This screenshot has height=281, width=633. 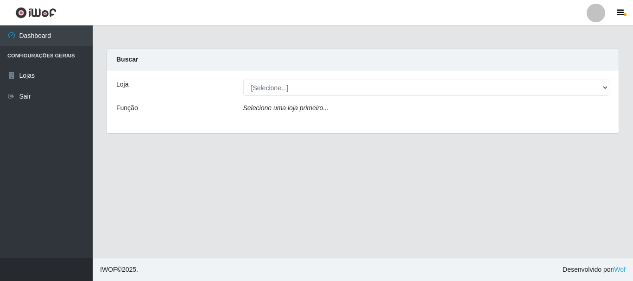 I want to click on span: Desenvolvido por, so click(x=594, y=270).